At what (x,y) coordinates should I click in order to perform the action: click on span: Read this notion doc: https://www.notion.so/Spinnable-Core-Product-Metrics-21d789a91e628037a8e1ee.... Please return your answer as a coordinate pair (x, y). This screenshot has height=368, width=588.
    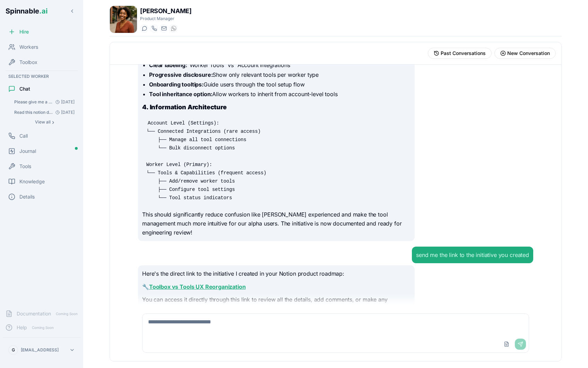
    Looking at the image, I should click on (33, 112).